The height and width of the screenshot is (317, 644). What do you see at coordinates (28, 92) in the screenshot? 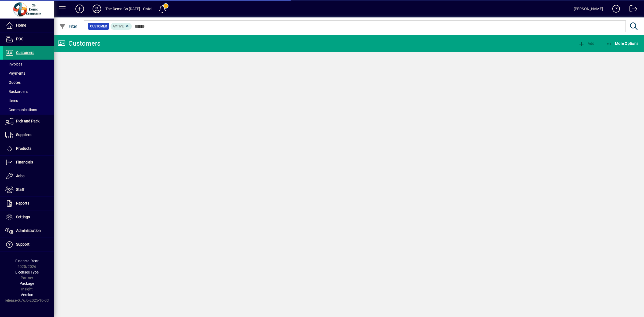
I see `a: Backorders` at bounding box center [28, 92].